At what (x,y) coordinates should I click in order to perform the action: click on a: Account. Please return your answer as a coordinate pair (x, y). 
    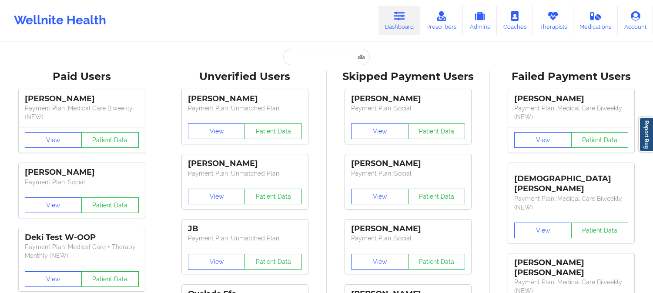
    Looking at the image, I should click on (635, 20).